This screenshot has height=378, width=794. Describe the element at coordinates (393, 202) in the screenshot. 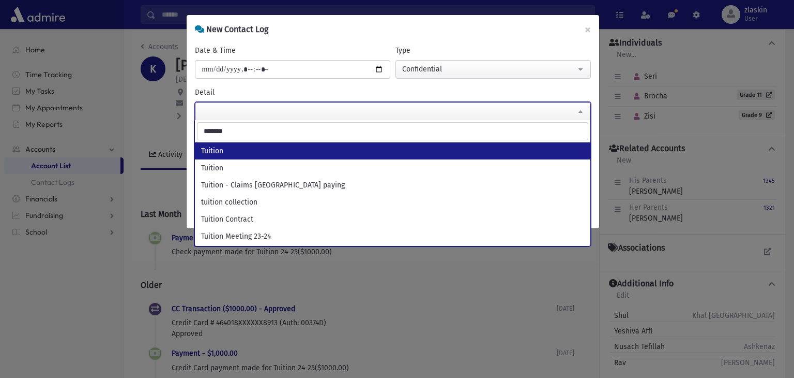

I see `li: tuition collection` at that location.